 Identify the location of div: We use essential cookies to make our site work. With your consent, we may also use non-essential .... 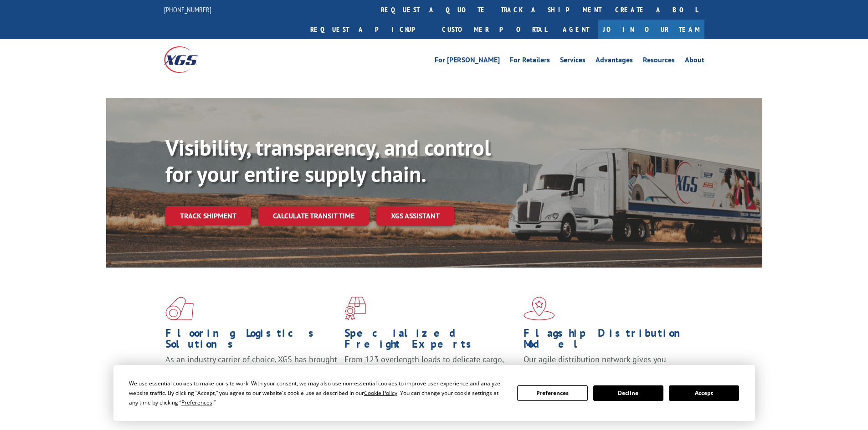
(317, 393).